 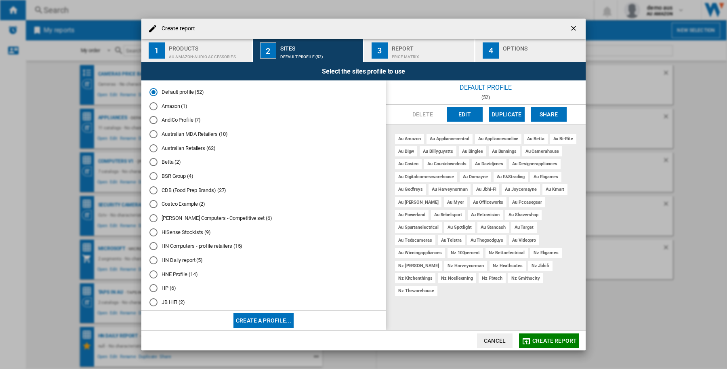 What do you see at coordinates (491, 50) in the screenshot?
I see `div: 4` at bounding box center [491, 50].